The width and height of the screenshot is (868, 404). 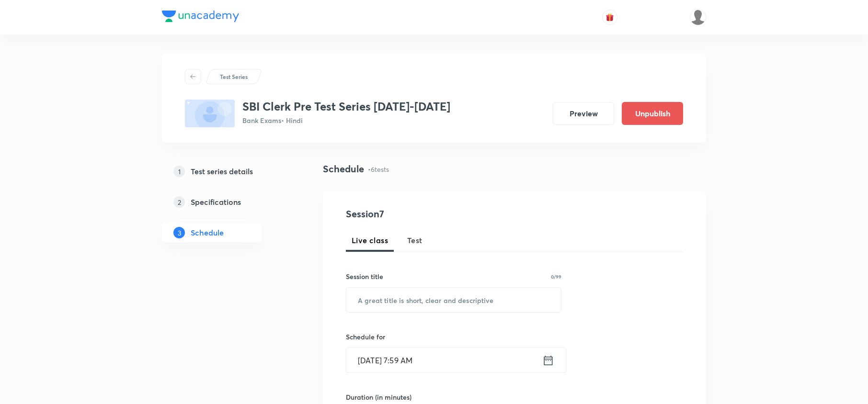 What do you see at coordinates (215, 202) in the screenshot?
I see `h5: Specifications` at bounding box center [215, 202].